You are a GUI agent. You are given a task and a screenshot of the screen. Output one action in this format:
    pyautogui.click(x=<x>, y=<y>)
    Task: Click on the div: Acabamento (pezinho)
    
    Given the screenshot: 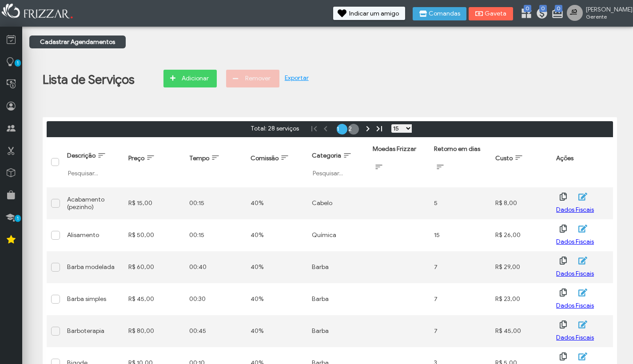 What is the action you would take?
    pyautogui.click(x=93, y=204)
    